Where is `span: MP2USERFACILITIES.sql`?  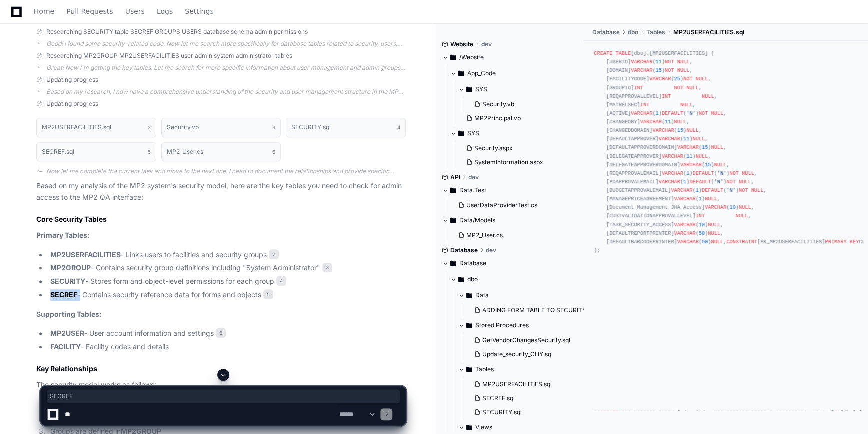
span: MP2USERFACILITIES.sql is located at coordinates (708, 32).